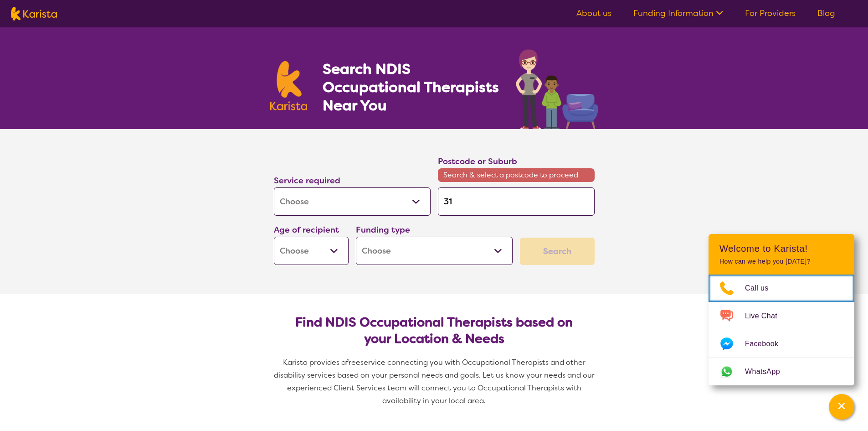 The width and height of the screenshot is (868, 431). Describe the element at coordinates (842, 406) in the screenshot. I see `button: Channel Menu` at that location.